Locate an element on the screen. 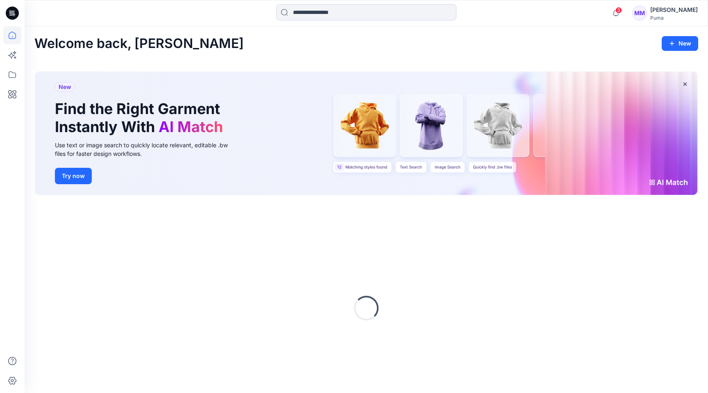 Image resolution: width=708 pixels, height=393 pixels. button: Try now is located at coordinates (73, 176).